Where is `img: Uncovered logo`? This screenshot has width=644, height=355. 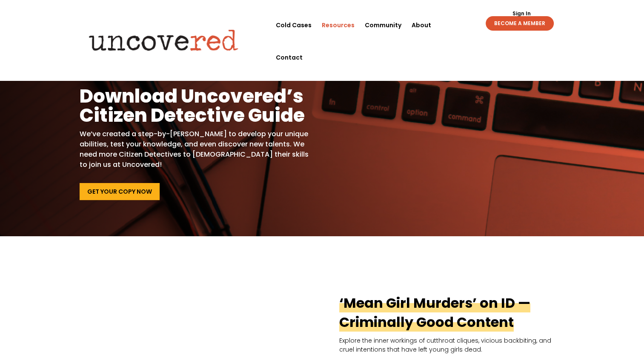 img: Uncovered logo is located at coordinates (163, 40).